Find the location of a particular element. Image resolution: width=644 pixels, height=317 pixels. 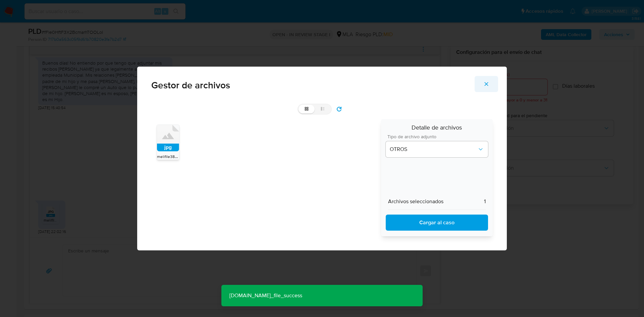

button: Descargar is located at coordinates (437, 223).